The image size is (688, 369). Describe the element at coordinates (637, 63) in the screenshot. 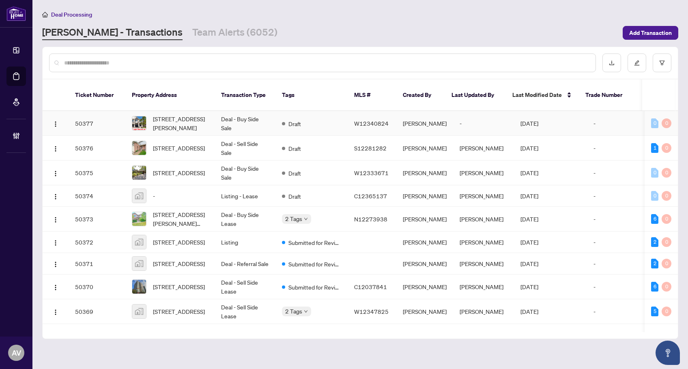

I see `span: edit` at that location.